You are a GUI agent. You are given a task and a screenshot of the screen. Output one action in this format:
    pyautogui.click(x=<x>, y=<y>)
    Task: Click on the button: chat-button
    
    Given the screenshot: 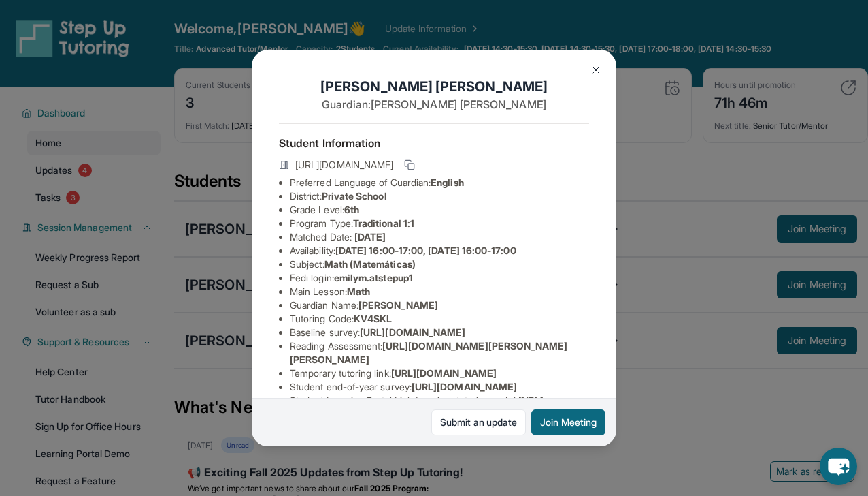 What is the action you would take?
    pyautogui.click(x=838, y=465)
    